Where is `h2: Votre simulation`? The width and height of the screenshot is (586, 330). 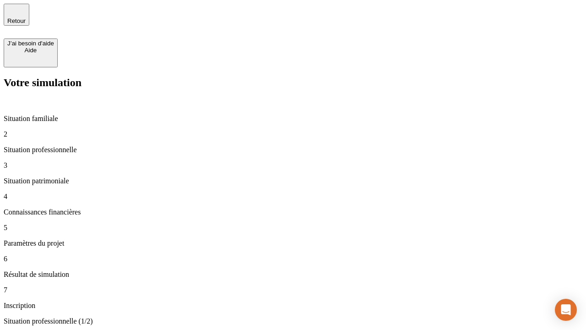 h2: Votre simulation is located at coordinates (293, 82).